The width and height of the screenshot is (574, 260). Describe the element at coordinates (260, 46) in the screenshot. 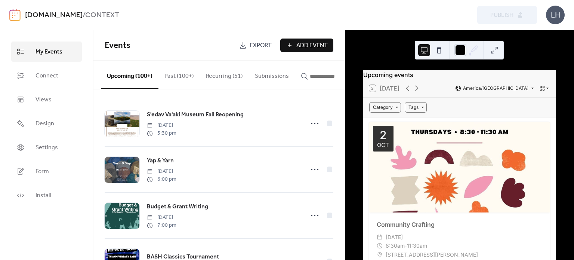

I see `span: Export` at that location.